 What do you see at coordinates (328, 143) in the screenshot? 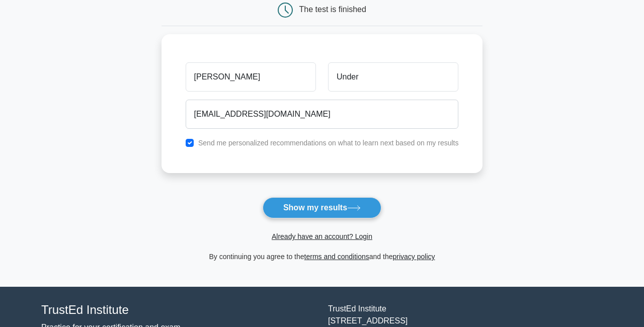
I see `label: Send me personalized recommendations on what to learn next based on my results` at bounding box center [328, 143].